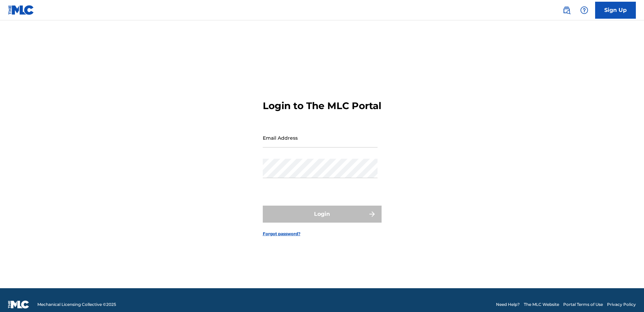 This screenshot has height=312, width=644. What do you see at coordinates (282, 234) in the screenshot?
I see `a: Forgot password?` at bounding box center [282, 234].